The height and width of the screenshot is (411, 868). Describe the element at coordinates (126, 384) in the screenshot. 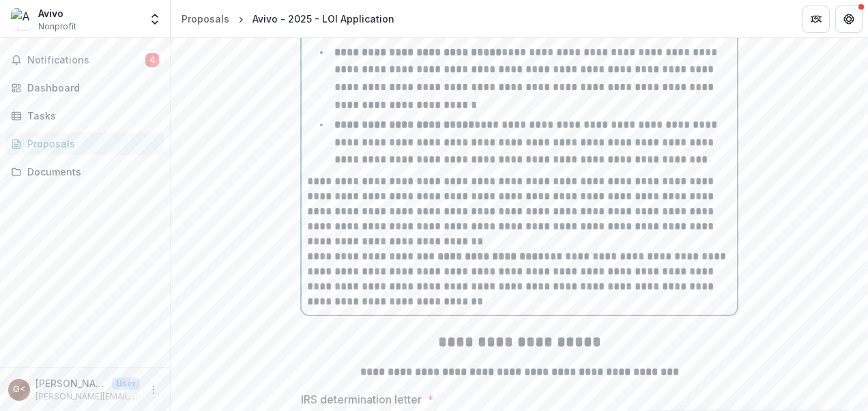

I see `p: User` at that location.